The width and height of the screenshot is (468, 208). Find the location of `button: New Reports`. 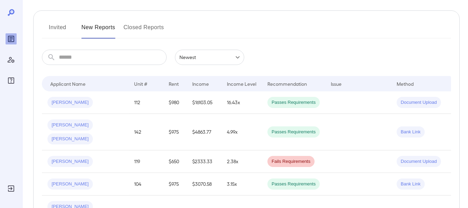

button: New Reports is located at coordinates (98, 30).